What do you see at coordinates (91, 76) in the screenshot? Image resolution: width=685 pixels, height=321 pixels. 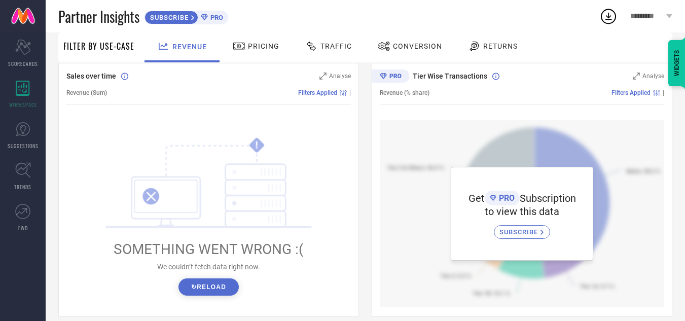 I see `span: Sales over time` at bounding box center [91, 76].